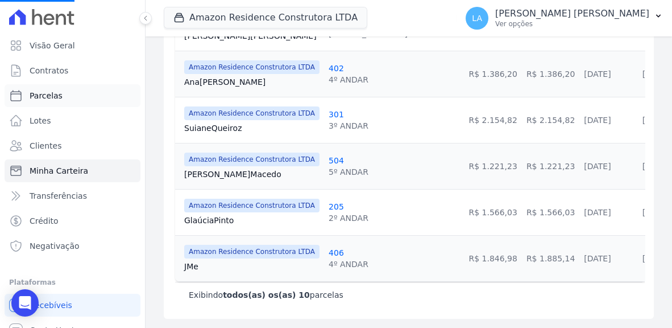 Image resolution: width=672 pixels, height=328 pixels. Describe the element at coordinates (72, 246) in the screenshot. I see `a: Negativação` at that location.